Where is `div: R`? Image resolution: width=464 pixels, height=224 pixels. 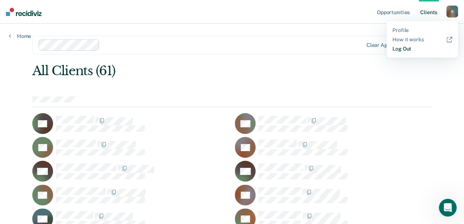 div: R is located at coordinates (453, 12).